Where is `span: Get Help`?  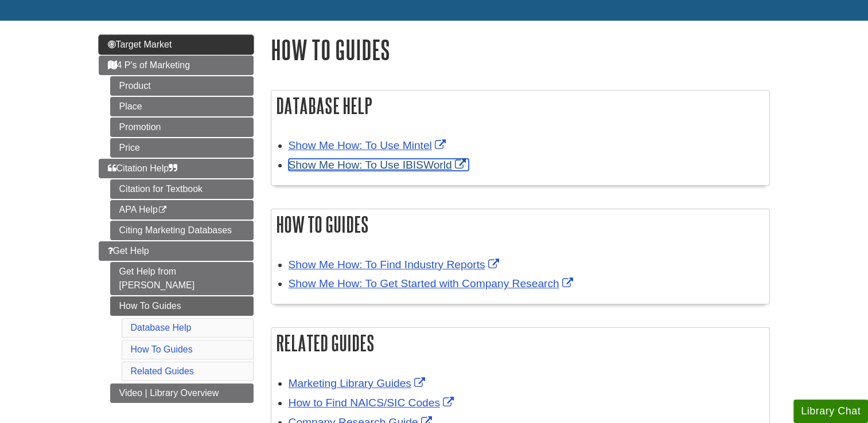
span: Get Help is located at coordinates (129, 250).